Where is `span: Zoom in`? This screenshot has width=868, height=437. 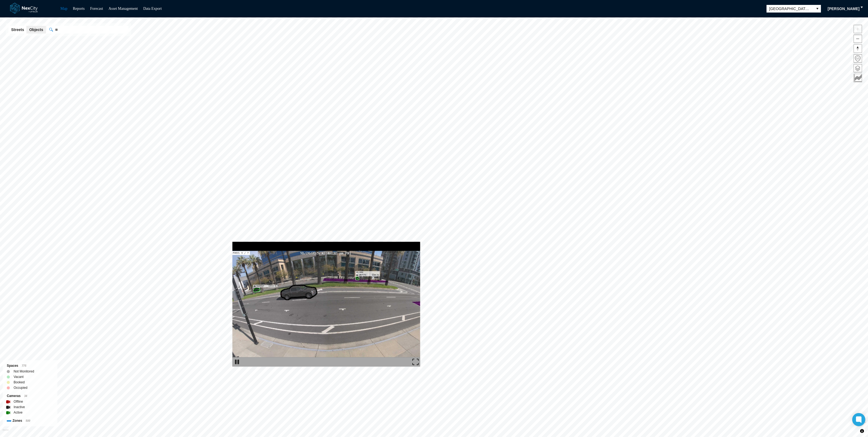 span: Zoom in is located at coordinates (858, 29).